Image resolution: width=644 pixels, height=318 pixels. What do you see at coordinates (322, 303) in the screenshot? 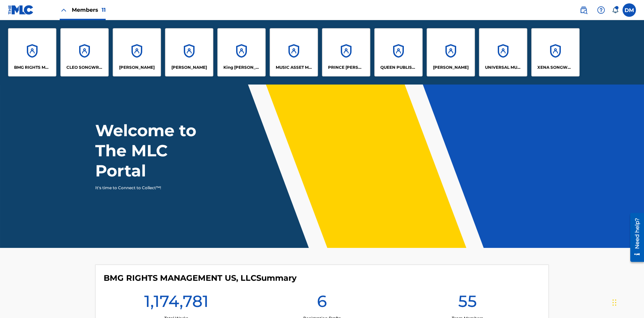
I see `h1: 6` at bounding box center [322, 303].